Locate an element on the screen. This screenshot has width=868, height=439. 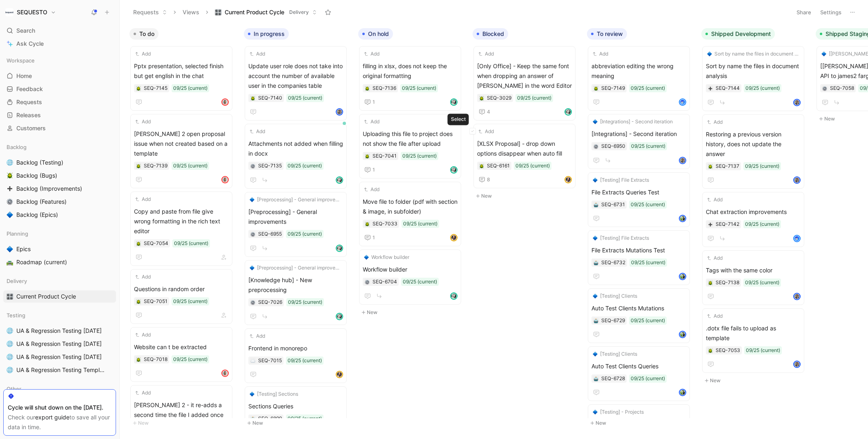
a: AddAttachments not added when filling in docx09/25 (current)avatar is located at coordinates (296, 156).